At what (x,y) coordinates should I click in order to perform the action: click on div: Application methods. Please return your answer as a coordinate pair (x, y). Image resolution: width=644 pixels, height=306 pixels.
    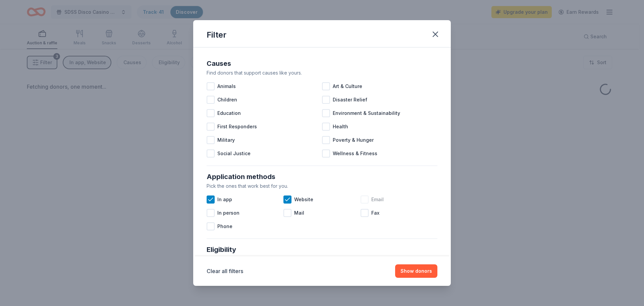
    Looking at the image, I should click on (322, 177).